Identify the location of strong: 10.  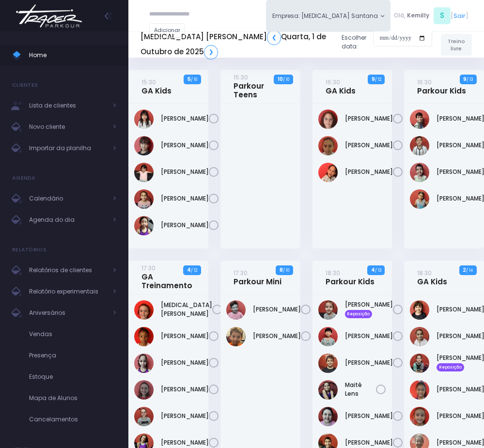
(280, 79).